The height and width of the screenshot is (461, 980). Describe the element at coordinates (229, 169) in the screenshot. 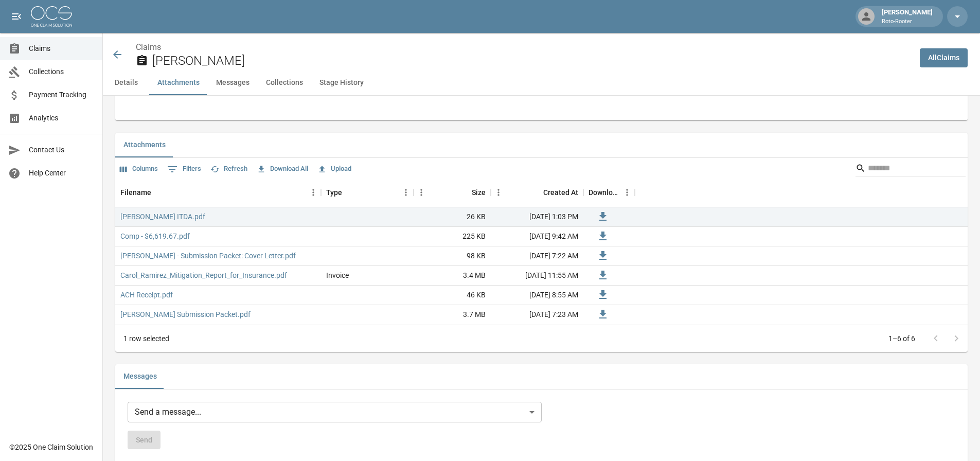

I see `button: Refresh` at that location.